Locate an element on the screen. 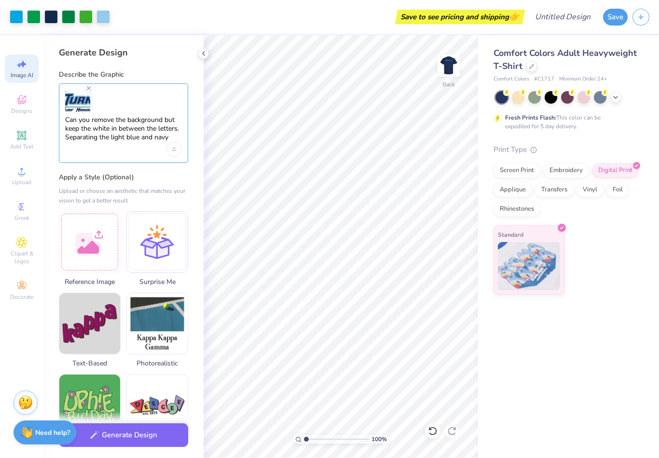 The width and height of the screenshot is (659, 458). svg: Remove uploaded image is located at coordinates (89, 88).